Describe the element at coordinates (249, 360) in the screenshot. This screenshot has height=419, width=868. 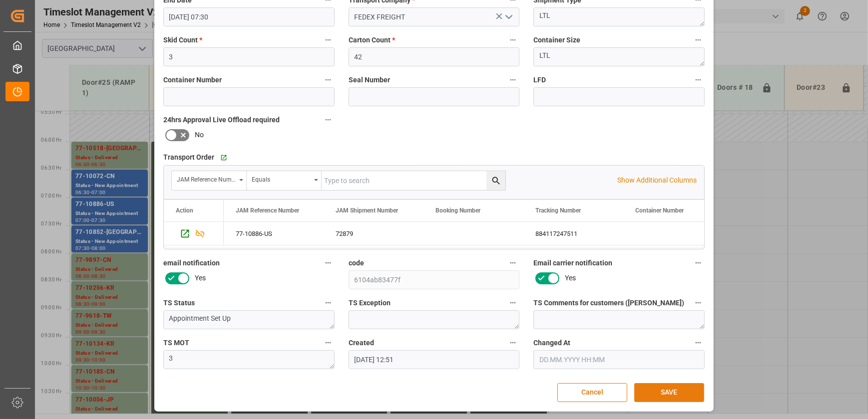
I see `textarea: 3` at that location.